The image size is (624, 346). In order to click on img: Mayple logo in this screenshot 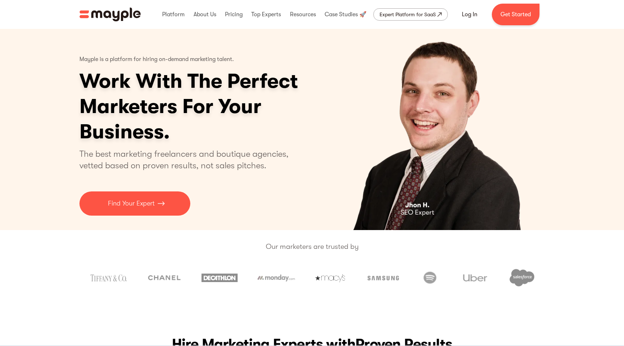, I will do `click(110, 14)`.